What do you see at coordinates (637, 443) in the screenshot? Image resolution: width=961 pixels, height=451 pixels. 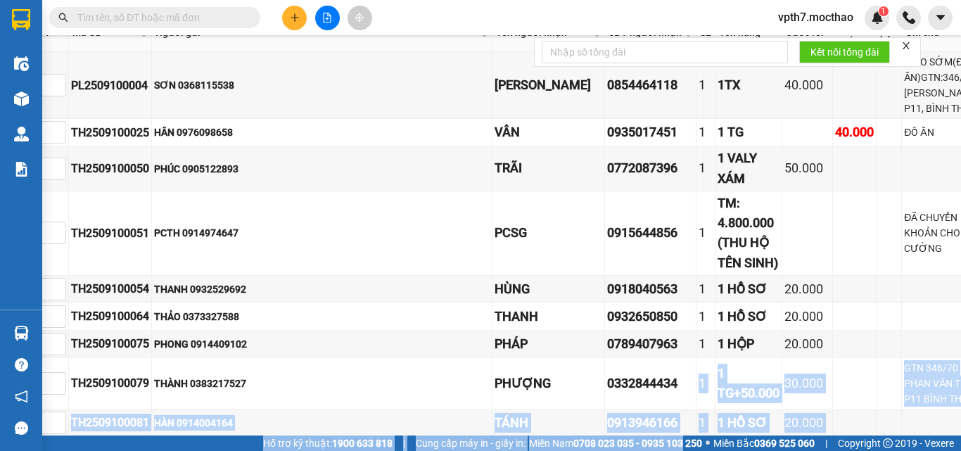 I see `strong: 0708 023 035 - 0935 103 250` at bounding box center [637, 443].